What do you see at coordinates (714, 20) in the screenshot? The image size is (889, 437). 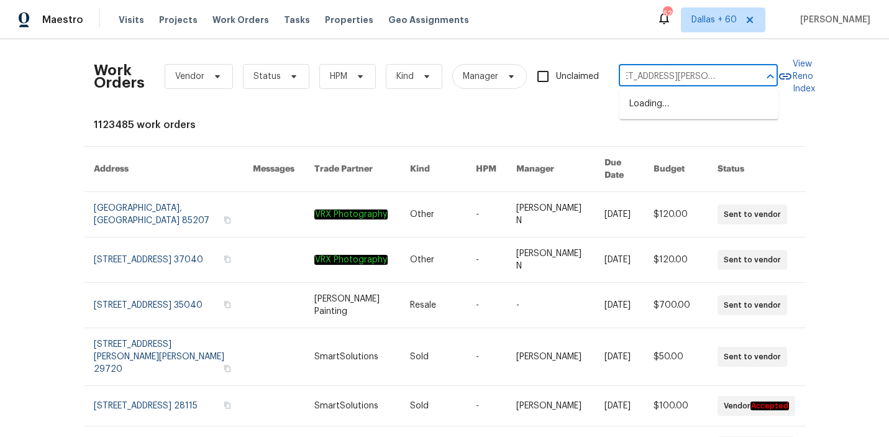 I see `span: Dallas + 60` at bounding box center [714, 20].